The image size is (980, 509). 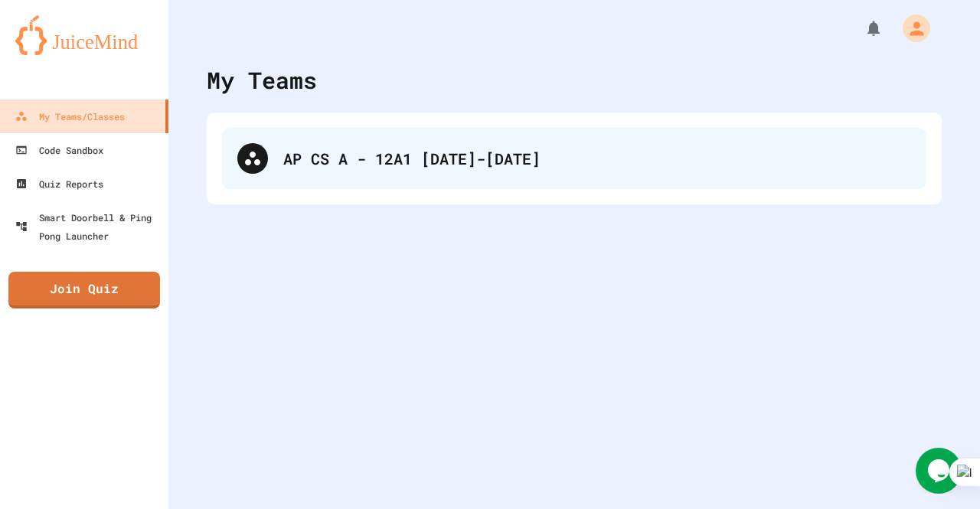 I want to click on div: Quiz Reports, so click(x=59, y=184).